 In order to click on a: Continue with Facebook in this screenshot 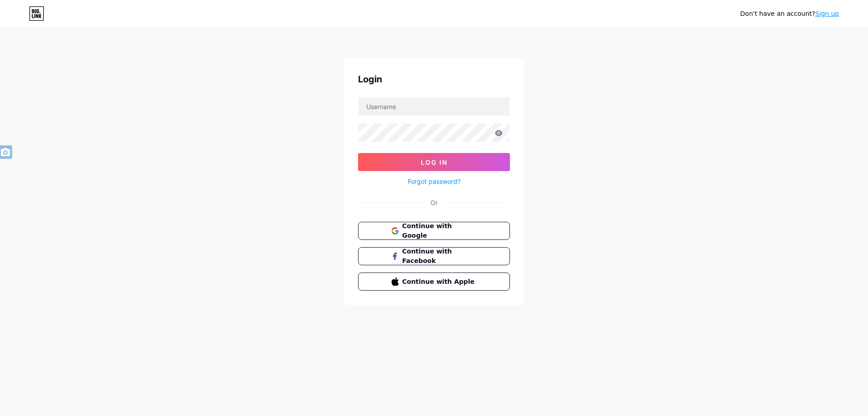, I will do `click(434, 256)`.